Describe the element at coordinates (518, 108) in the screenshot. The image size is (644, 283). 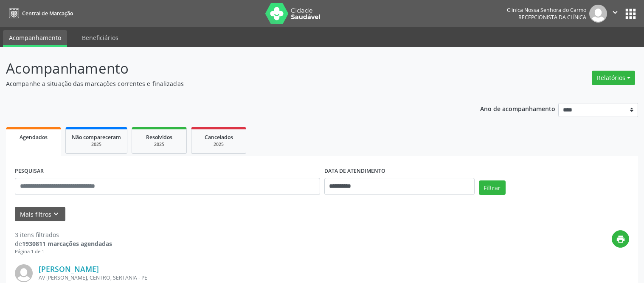
I see `p: Ano de acompanhamento` at that location.